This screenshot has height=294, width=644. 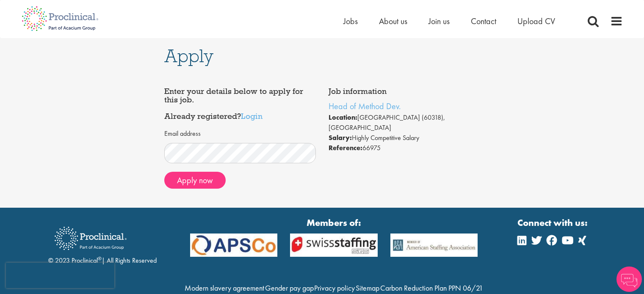 I want to click on strong: Salary:, so click(x=340, y=138).